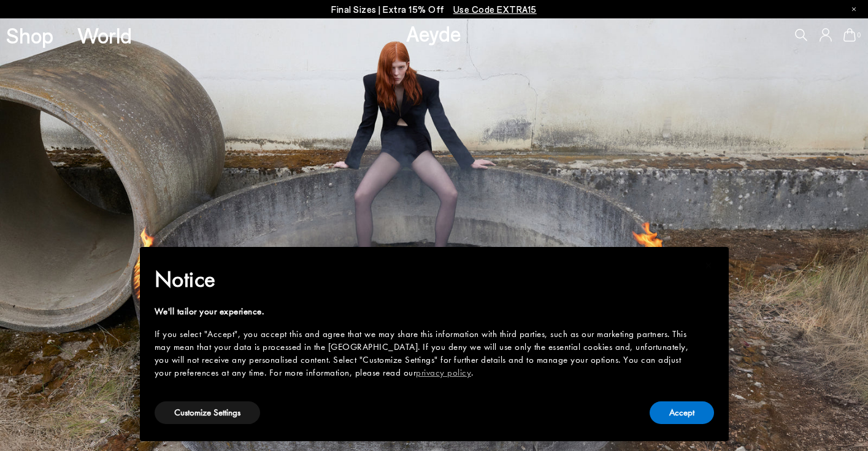 The height and width of the screenshot is (451, 868). I want to click on a: 0, so click(849, 35).